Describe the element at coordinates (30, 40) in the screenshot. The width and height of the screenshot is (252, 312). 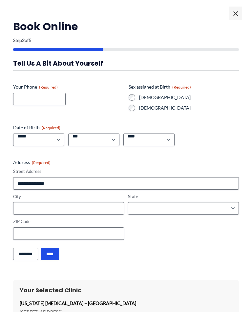
I see `span: 5` at that location.